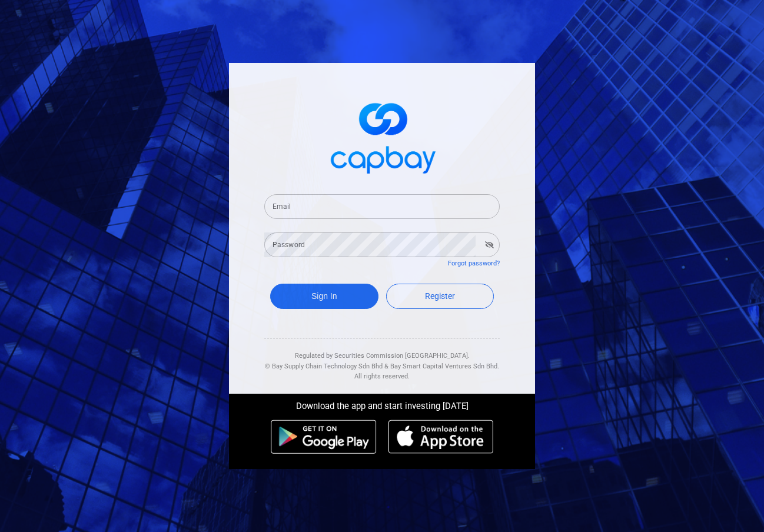 The image size is (764, 532). I want to click on img: android, so click(324, 436).